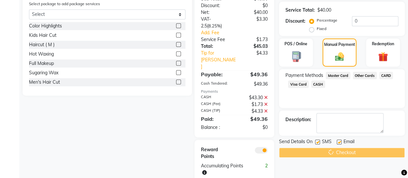 The image size is (408, 178). I want to click on div: Description:, so click(299, 119).